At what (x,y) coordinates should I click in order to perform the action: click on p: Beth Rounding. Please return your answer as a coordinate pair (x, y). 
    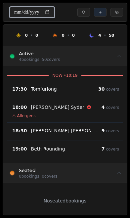
    Looking at the image, I should click on (48, 149).